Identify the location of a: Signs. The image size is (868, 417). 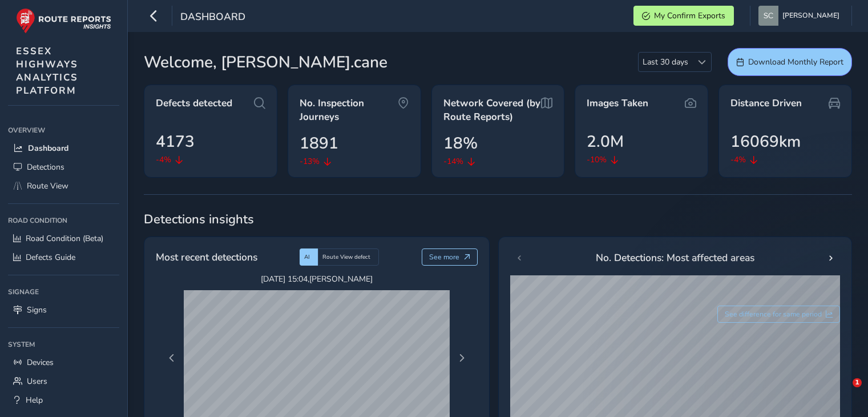
(63, 310).